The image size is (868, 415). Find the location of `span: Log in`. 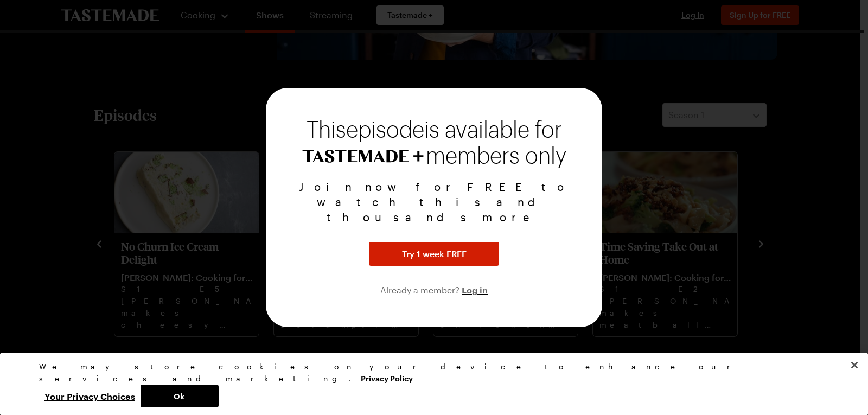

span: Log in is located at coordinates (474, 290).